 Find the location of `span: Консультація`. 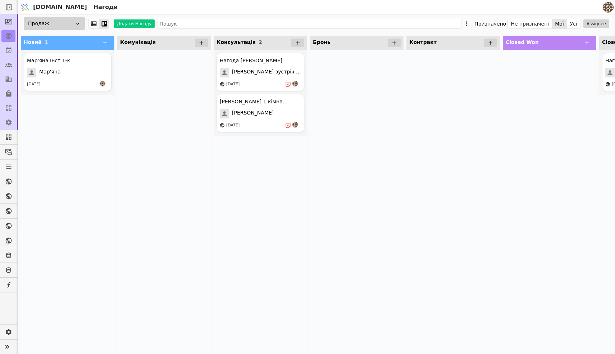

span: Консультація is located at coordinates (236, 42).